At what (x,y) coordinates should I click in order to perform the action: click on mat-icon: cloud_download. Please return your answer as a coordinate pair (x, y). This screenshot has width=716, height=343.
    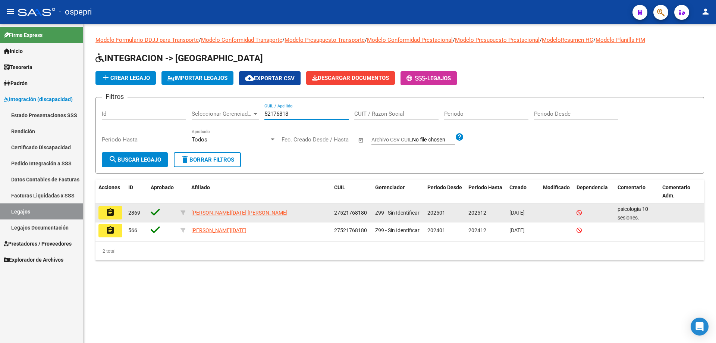
    Looking at the image, I should click on (249, 78).